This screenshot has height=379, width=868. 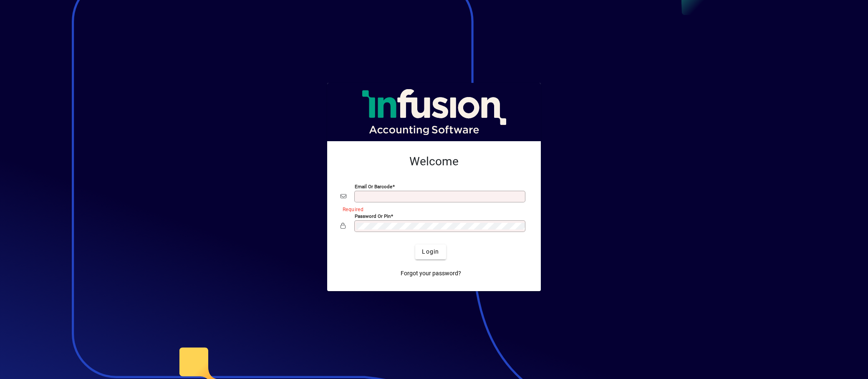 What do you see at coordinates (434, 161) in the screenshot?
I see `h2: Welcome` at bounding box center [434, 161].